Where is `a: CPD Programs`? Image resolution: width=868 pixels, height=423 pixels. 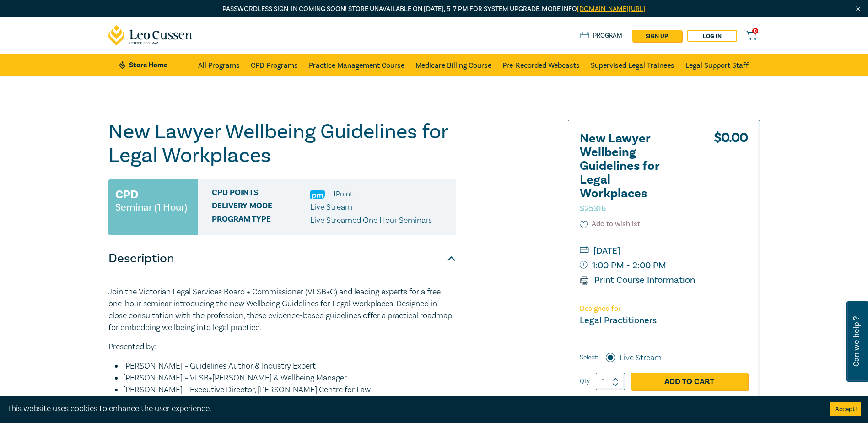 a: CPD Programs is located at coordinates (274, 65).